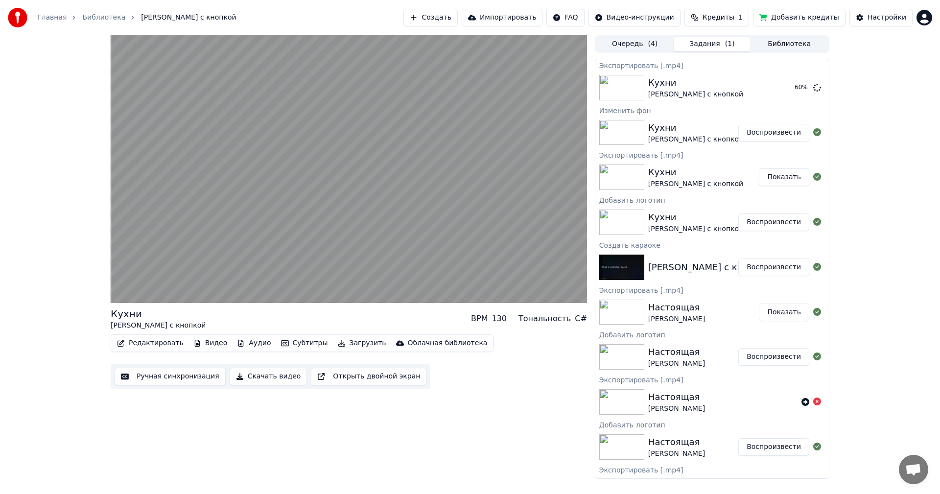 The height and width of the screenshot is (494, 940). Describe the element at coordinates (913, 469) in the screenshot. I see `div: Открытый чат` at that location.